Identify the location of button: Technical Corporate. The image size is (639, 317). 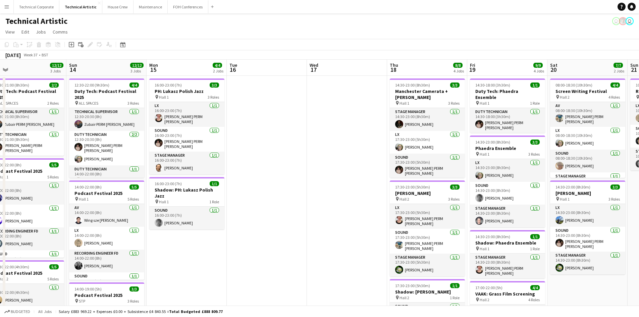
(37, 7).